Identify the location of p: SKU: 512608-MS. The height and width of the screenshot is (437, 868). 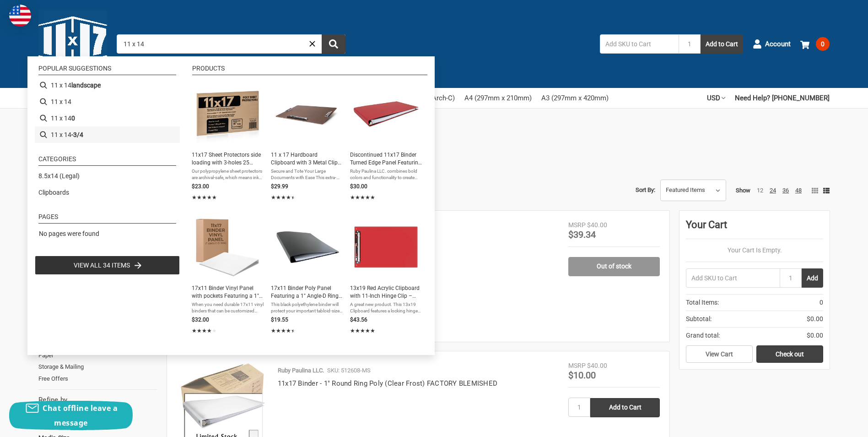
(348, 371).